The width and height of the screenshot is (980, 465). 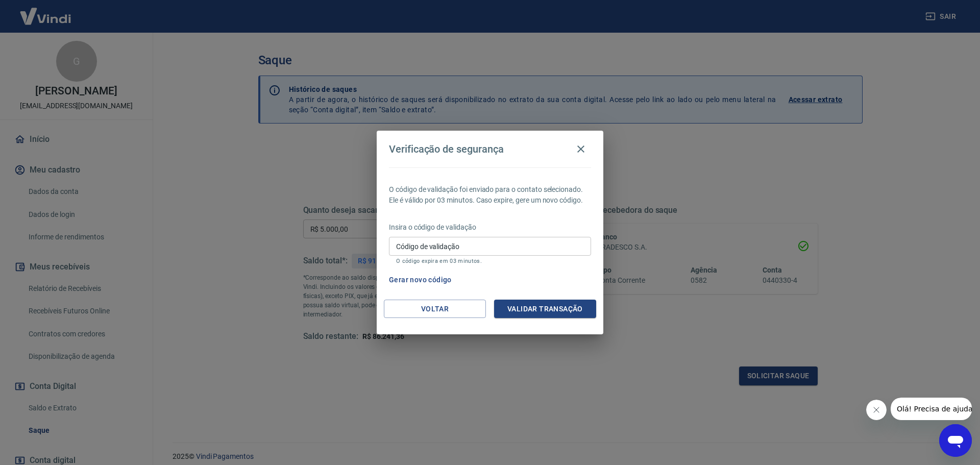 I want to click on button: Validar transação, so click(x=545, y=309).